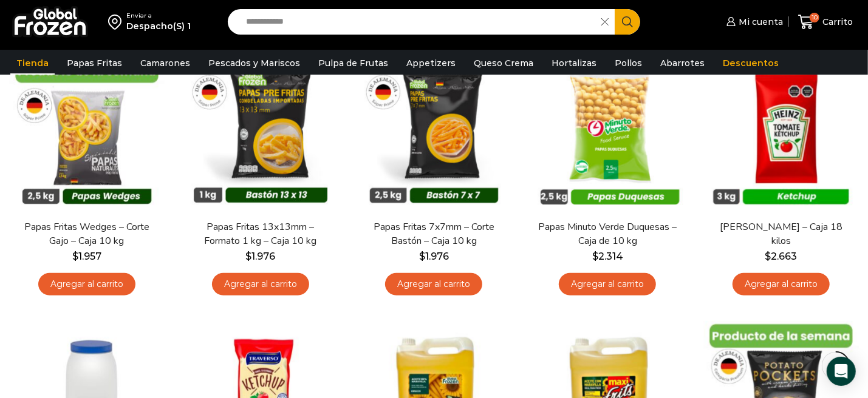 The image size is (868, 398). Describe the element at coordinates (87, 284) in the screenshot. I see `a: Agregar al carrito: “Papas Fritas Wedges – Corte Gajo - Caja 10 kg”` at that location.